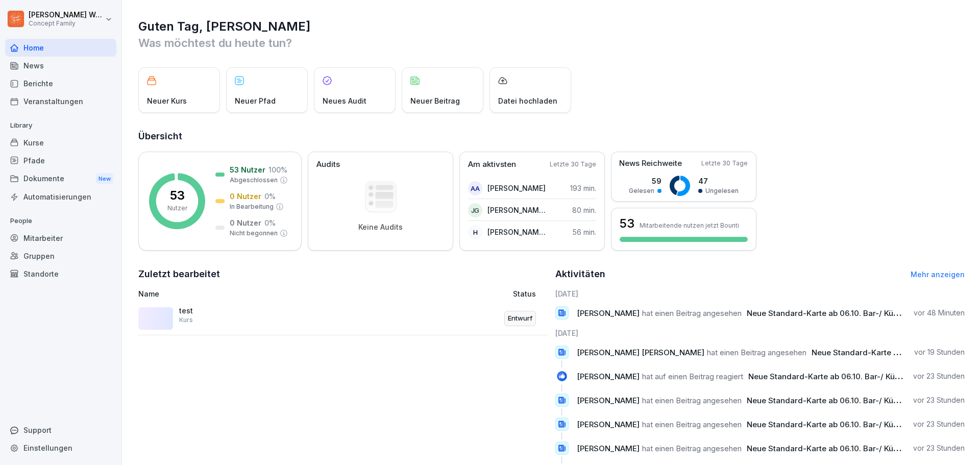 The image size is (980, 465). Describe the element at coordinates (939, 313) in the screenshot. I see `p: vor 48 Minuten` at that location.